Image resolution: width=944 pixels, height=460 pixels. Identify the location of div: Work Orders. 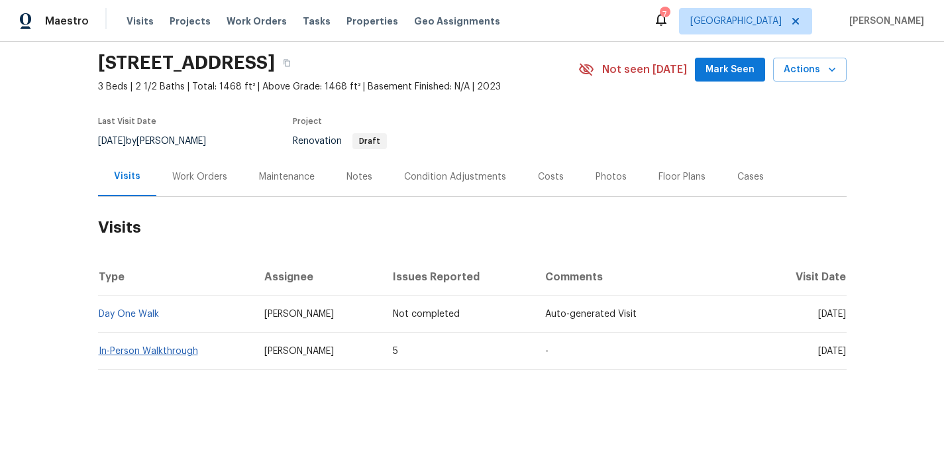
(199, 177).